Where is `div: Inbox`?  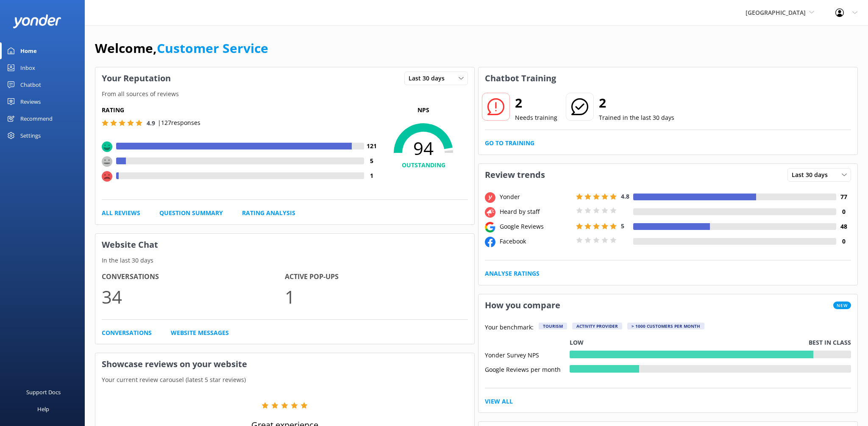
div: Inbox is located at coordinates (27, 68).